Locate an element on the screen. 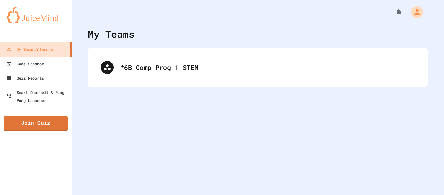 The width and height of the screenshot is (444, 195). div: My Account is located at coordinates (414, 12).